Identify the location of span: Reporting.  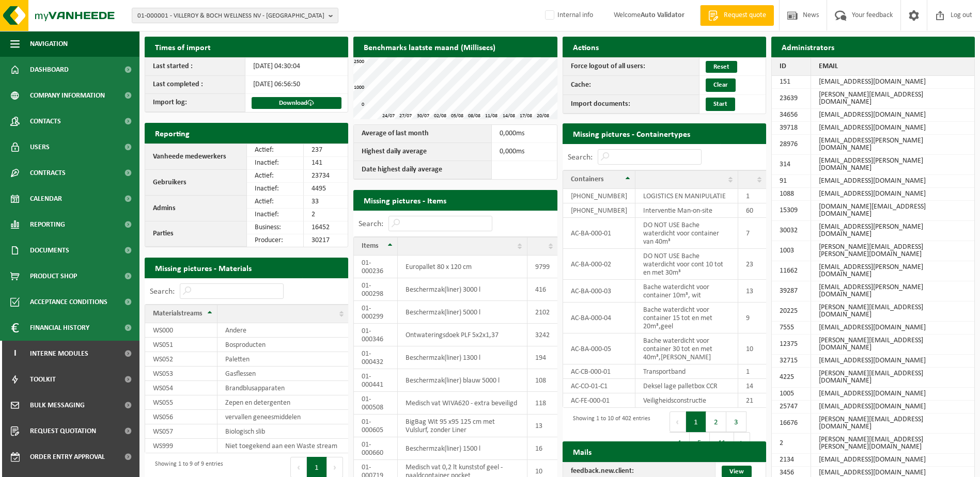
(47, 225).